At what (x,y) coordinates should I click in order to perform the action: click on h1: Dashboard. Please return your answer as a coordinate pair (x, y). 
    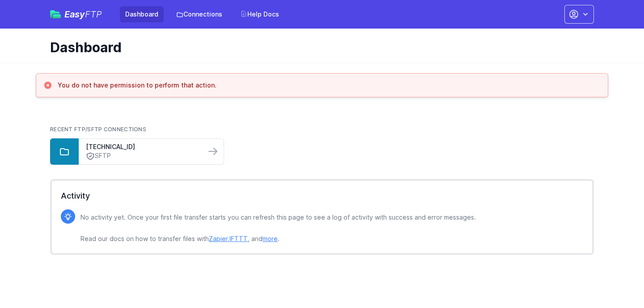
    Looking at the image, I should click on (318, 47).